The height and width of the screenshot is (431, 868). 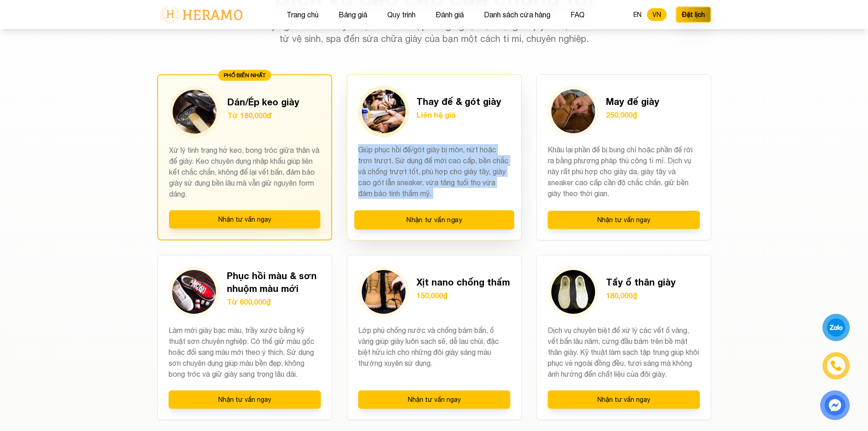 I want to click on p: Lớp phủ chống nước và chống bám bẩn, ố vàng giúp giày luôn sạch sẽ, dễ lau chùi, đặc biệt hữu ích..., so click(x=434, y=352).